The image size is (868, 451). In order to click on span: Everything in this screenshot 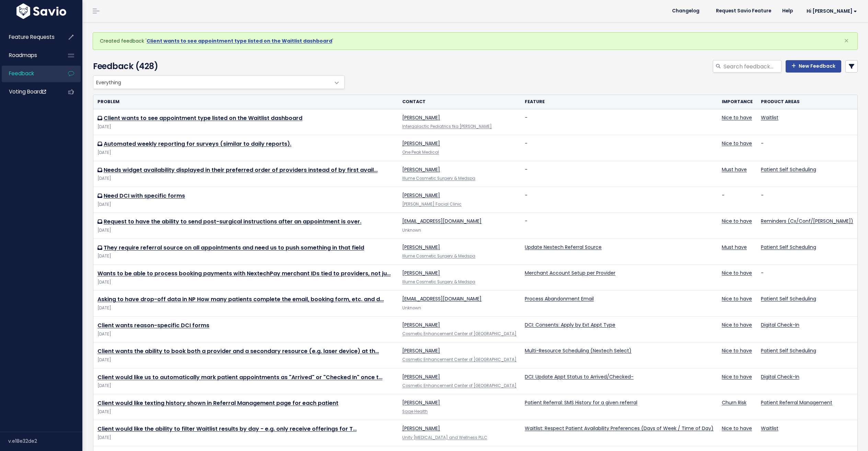, I will do `click(218, 82)`.